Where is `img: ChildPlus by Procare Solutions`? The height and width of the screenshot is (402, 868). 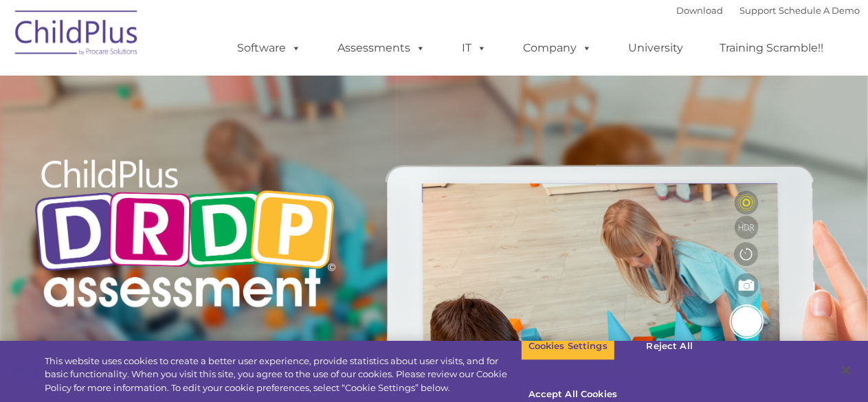
img: ChildPlus by Procare Solutions is located at coordinates (77, 35).